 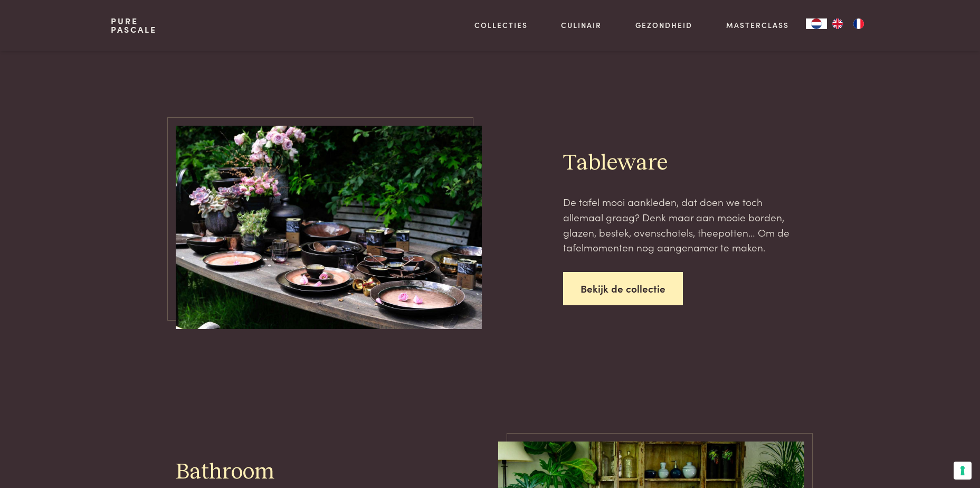 I want to click on p: De tafel mooi aankleden, dat doen we toch allemaal graag? Denk maar aan mooie borden, glazen, bes..., so click(x=684, y=224).